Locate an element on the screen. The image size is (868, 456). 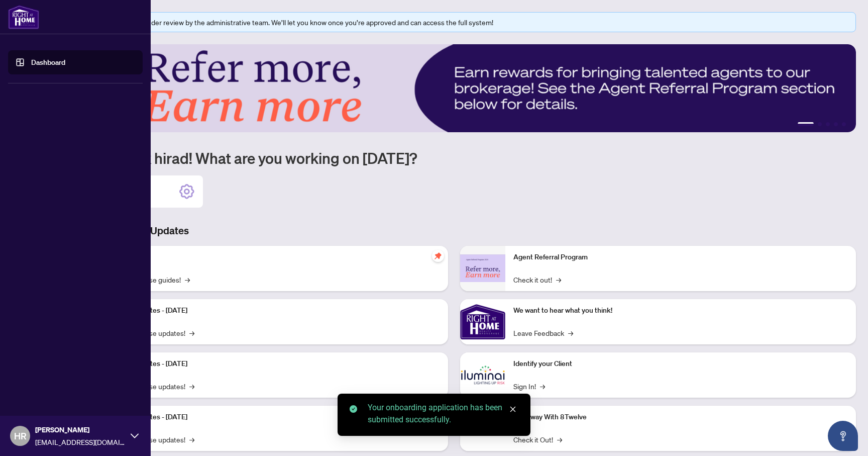
img: We want to hear what you think! is located at coordinates (483, 322).